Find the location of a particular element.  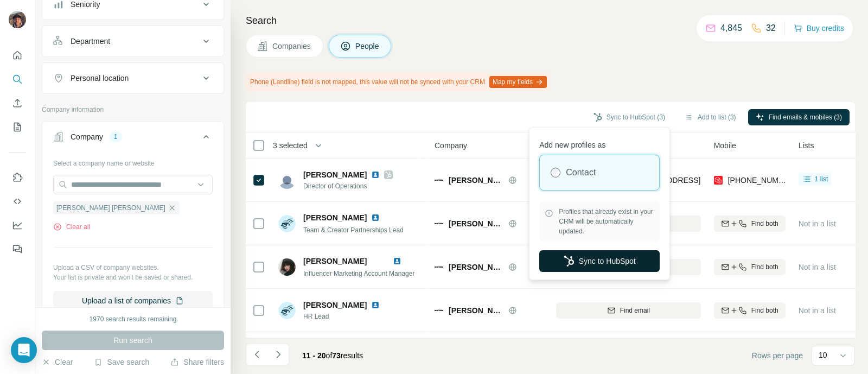

button: Personal location is located at coordinates (133, 78).